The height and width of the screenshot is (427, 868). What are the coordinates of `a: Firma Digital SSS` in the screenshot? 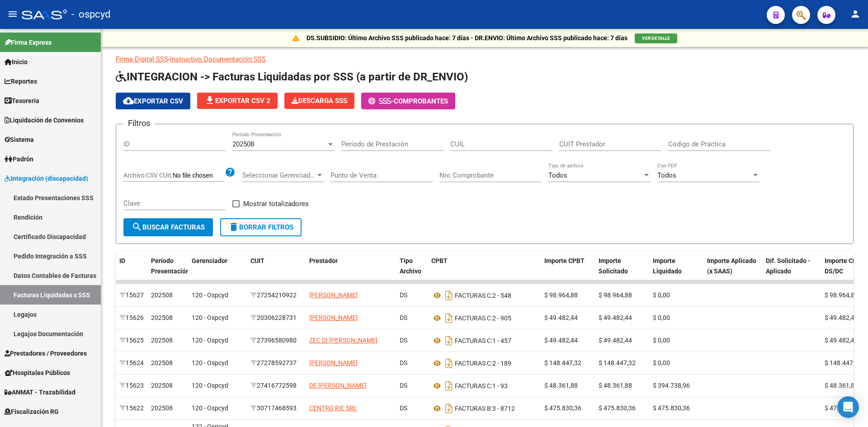 It's located at (142, 59).